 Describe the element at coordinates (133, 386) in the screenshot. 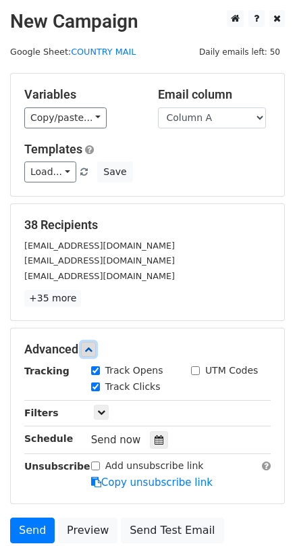

I see `label: Track Clicks` at that location.